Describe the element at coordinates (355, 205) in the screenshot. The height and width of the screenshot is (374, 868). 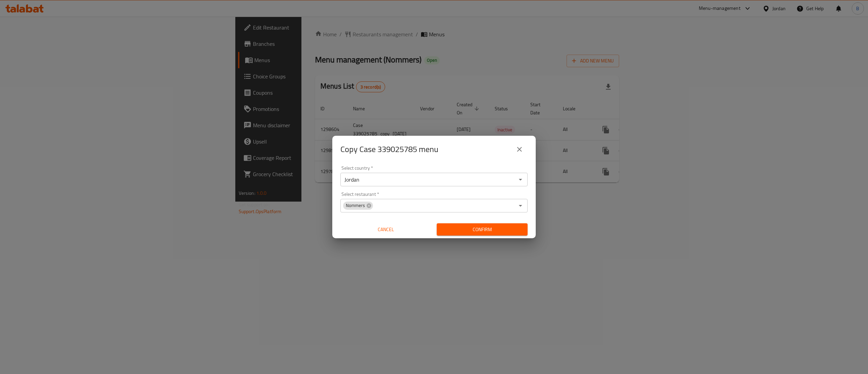
I see `span: Nommers` at that location.